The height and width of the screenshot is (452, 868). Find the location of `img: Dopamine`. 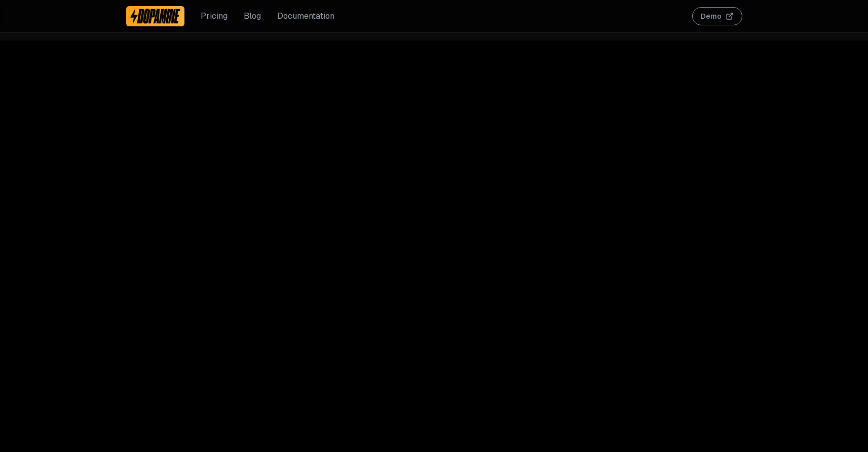

img: Dopamine is located at coordinates (156, 16).